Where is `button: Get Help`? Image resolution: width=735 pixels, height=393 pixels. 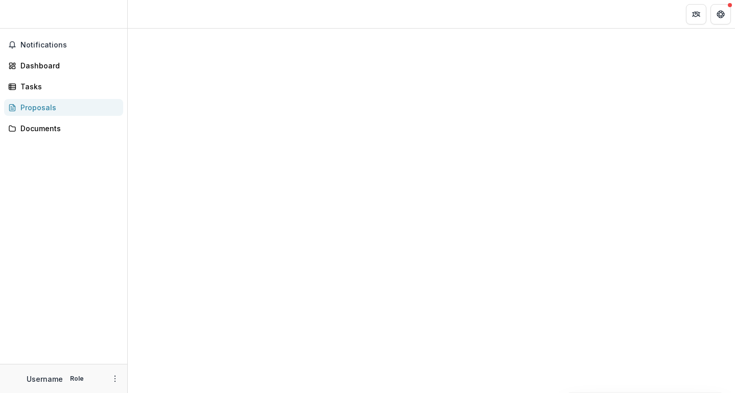 button: Get Help is located at coordinates (721, 14).